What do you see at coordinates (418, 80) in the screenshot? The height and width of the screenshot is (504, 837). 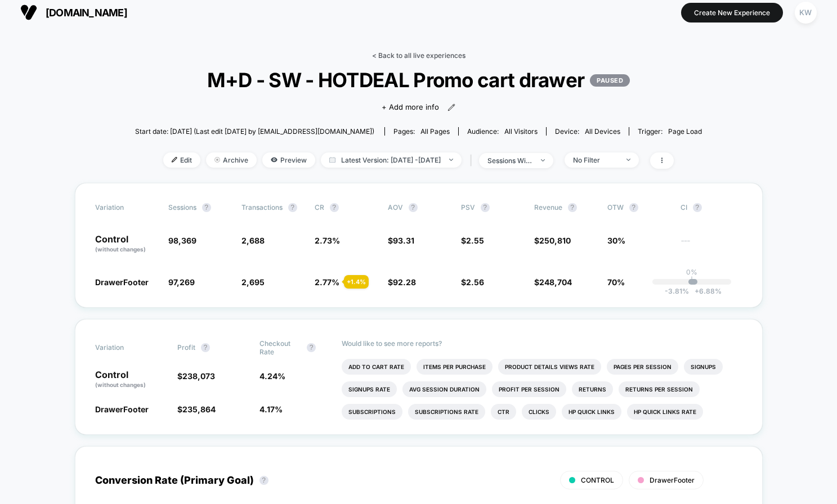 I see `span: M+D - SW - HOTDEAL Promo cart drawer` at bounding box center [418, 80].